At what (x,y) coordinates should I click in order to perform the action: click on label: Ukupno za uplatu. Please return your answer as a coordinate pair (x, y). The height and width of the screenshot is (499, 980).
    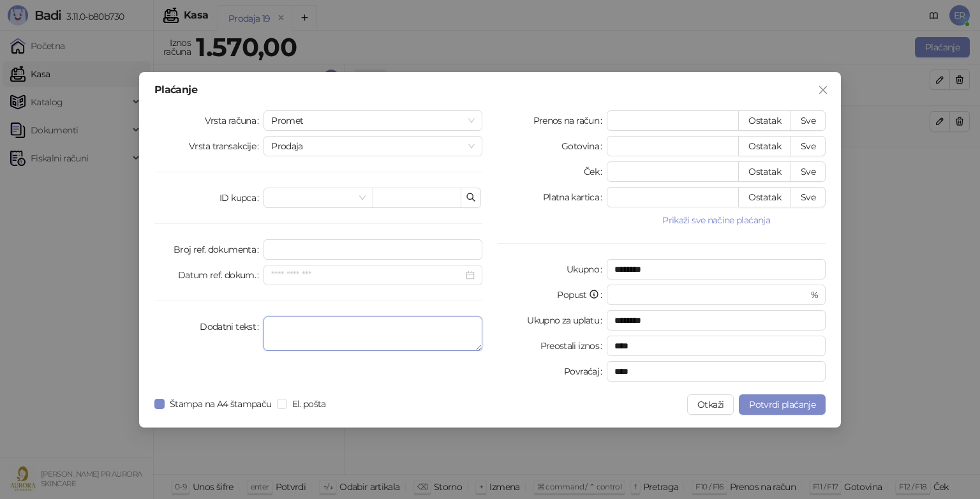
    Looking at the image, I should click on (567, 320).